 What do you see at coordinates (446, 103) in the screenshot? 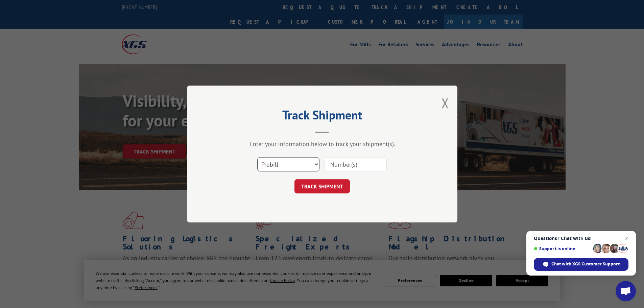
I see `button: Close modal` at bounding box center [446, 103].